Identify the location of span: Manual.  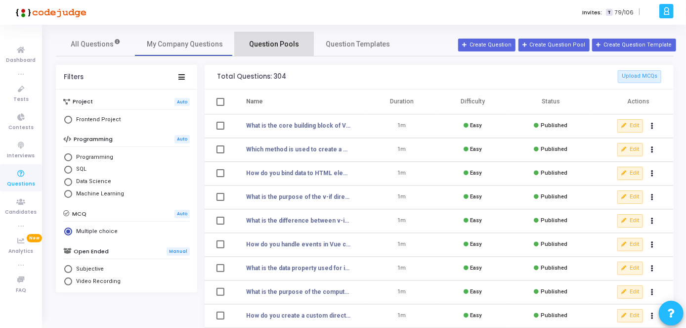
(178, 251).